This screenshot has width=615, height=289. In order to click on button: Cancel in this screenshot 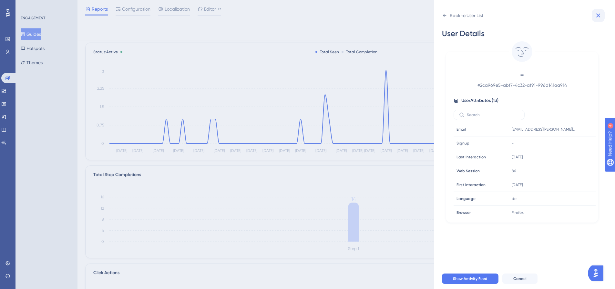, I will do `click(520, 279)`.